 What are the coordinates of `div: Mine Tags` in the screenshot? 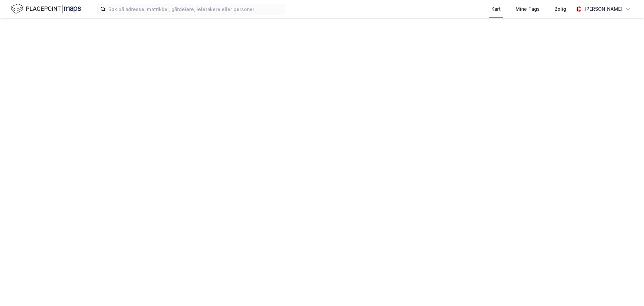 It's located at (528, 9).